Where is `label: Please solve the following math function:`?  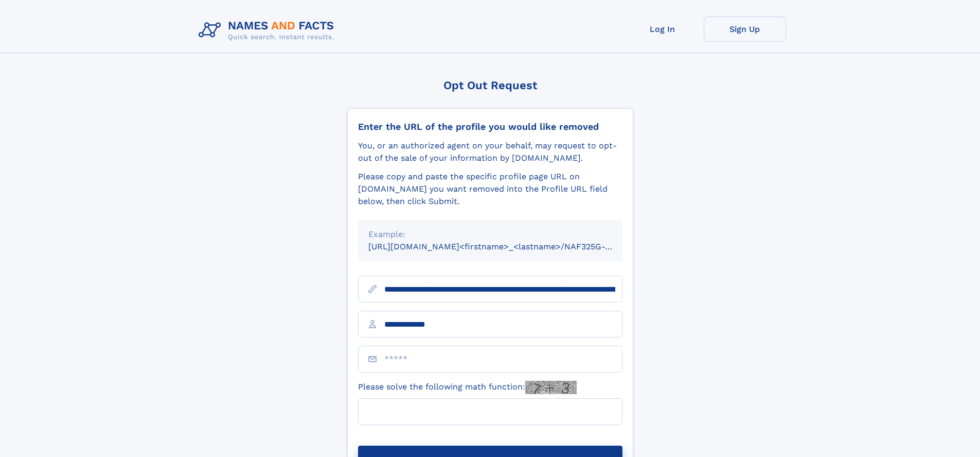
label: Please solve the following math function: is located at coordinates (467, 387).